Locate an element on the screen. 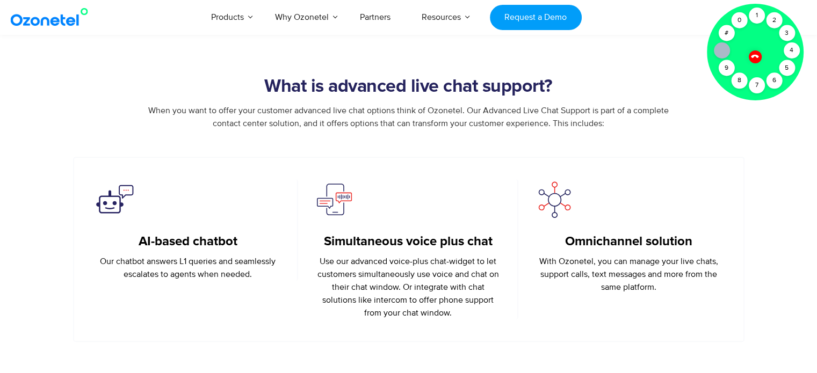 Image resolution: width=817 pixels, height=373 pixels. p: Our chatbot answers L1 queries and seamlessly escalates to agents when needed. is located at coordinates (188, 268).